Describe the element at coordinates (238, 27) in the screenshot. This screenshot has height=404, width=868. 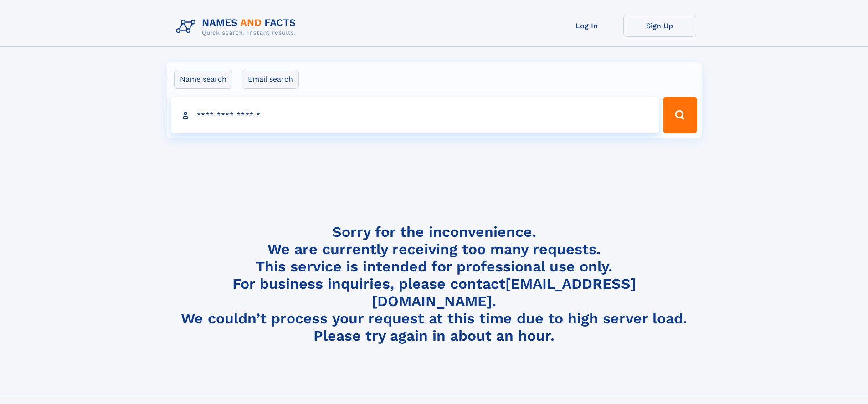
I see `img: Logo Names and Facts` at that location.